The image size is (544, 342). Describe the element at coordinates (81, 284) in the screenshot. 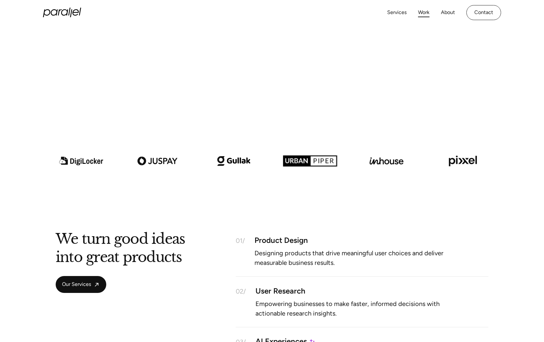

I see `a: Our Services` at that location.